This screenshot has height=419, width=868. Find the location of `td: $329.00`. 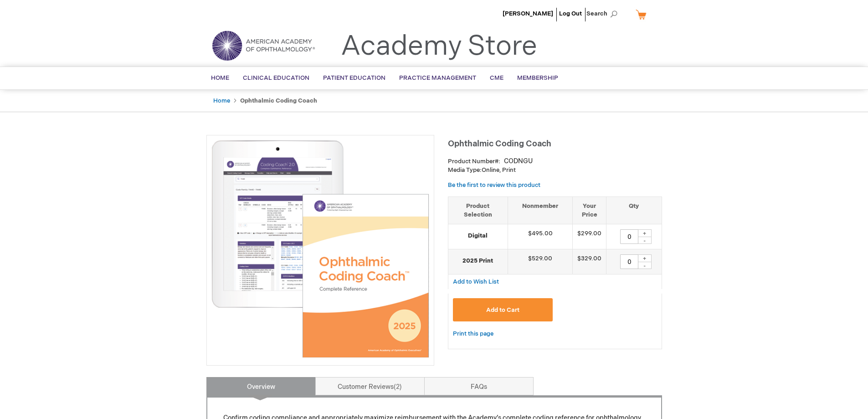

td: $329.00 is located at coordinates (590, 262).